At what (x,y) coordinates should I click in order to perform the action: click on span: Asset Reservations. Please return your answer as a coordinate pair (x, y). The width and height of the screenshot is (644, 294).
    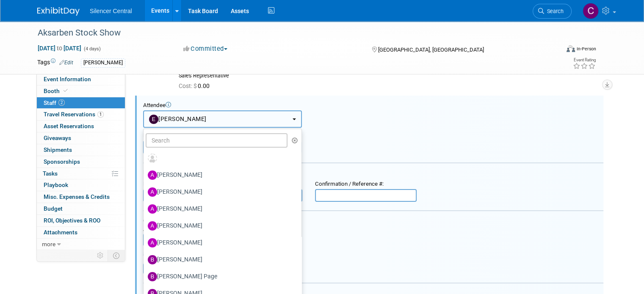
    Looking at the image, I should click on (69, 126).